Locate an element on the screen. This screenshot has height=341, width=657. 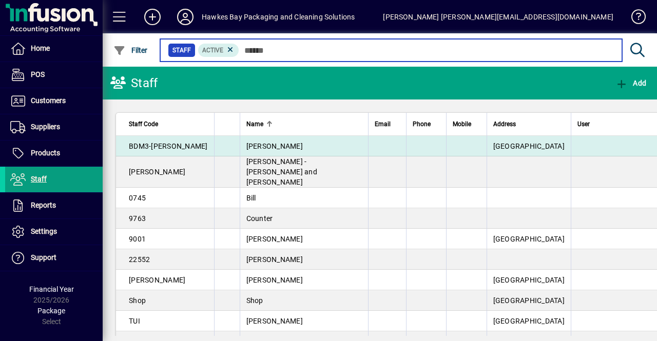
a: Customers is located at coordinates (54, 101).